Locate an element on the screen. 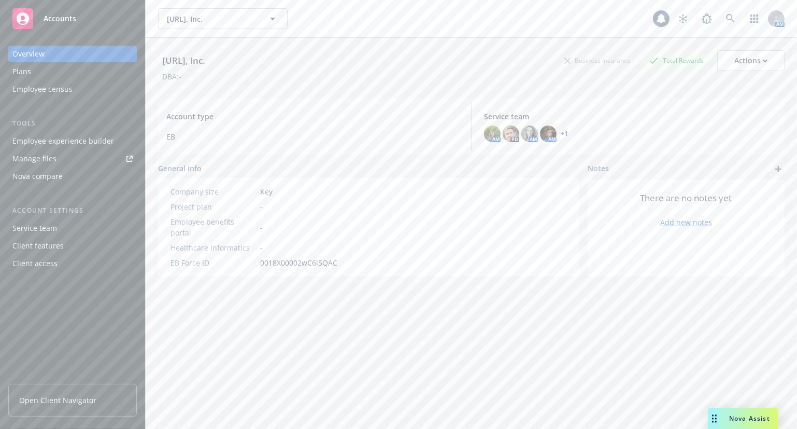 The image size is (797, 429). span: Nova Assist is located at coordinates (750, 418).